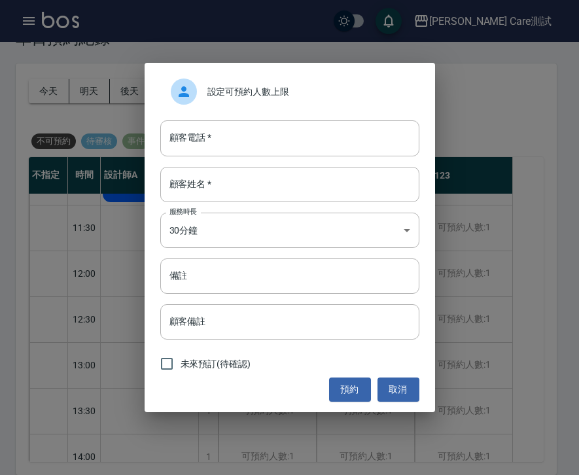 This screenshot has height=475, width=579. What do you see at coordinates (290, 230) in the screenshot?
I see `div: 30分鐘` at bounding box center [290, 230].